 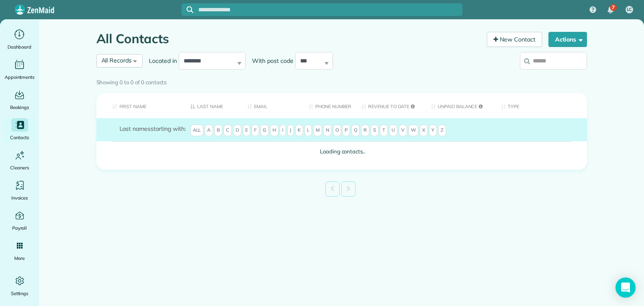 What do you see at coordinates (19, 160) in the screenshot?
I see `a: Cleaners` at bounding box center [19, 160].